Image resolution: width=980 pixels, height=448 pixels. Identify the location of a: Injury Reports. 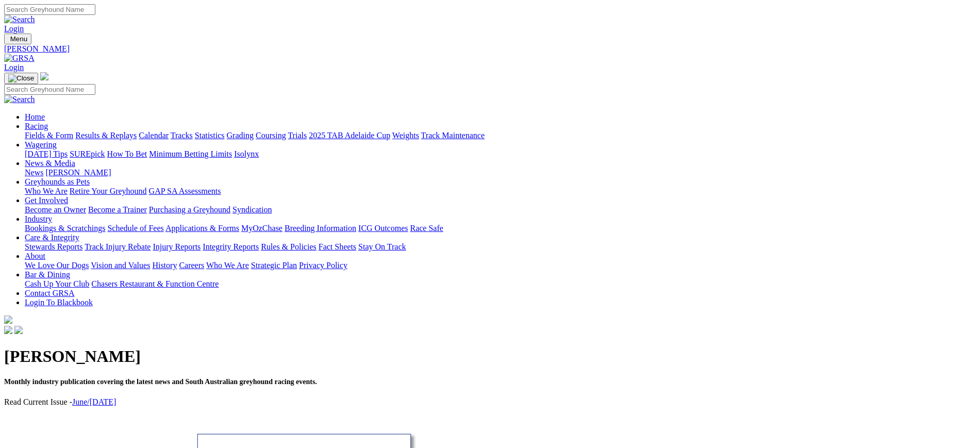
(176, 246).